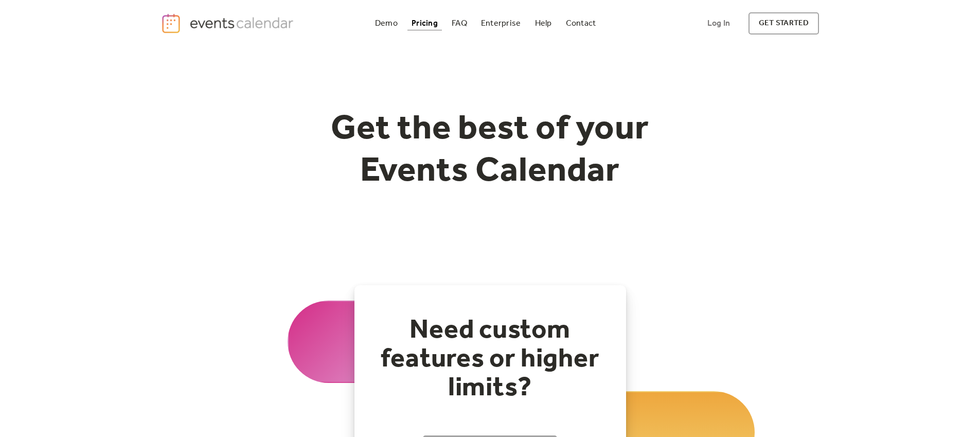  What do you see at coordinates (783, 23) in the screenshot?
I see `a: get started` at bounding box center [783, 23].